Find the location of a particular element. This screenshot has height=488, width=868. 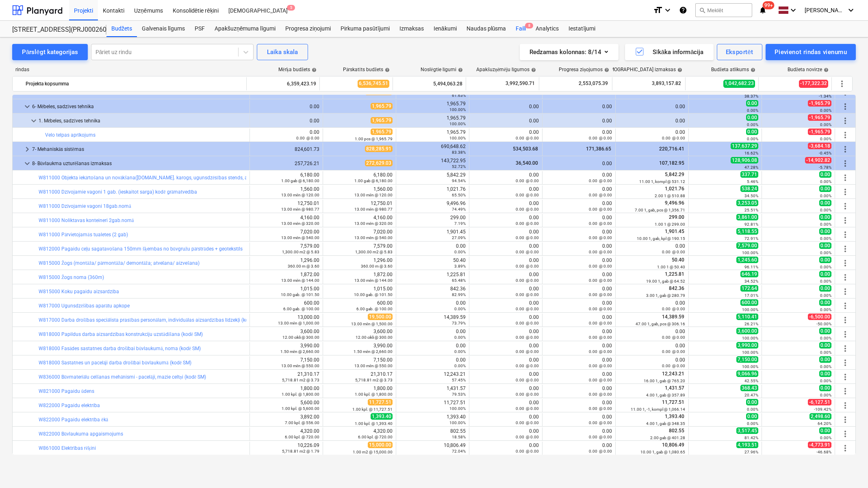

span: help is located at coordinates (313, 70).